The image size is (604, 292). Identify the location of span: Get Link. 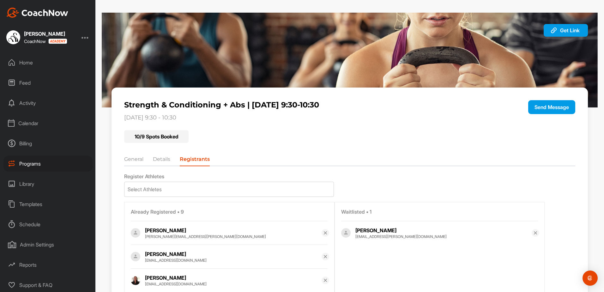
(570, 30).